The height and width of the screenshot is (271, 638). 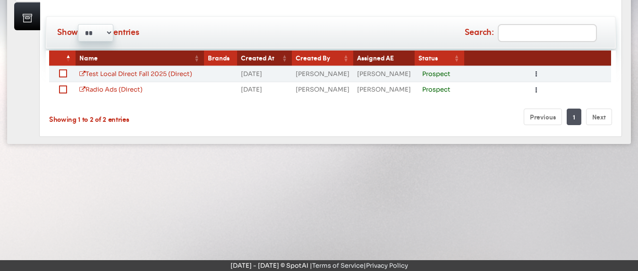 I want to click on th: Name: activate to sort column ascending, so click(x=140, y=58).